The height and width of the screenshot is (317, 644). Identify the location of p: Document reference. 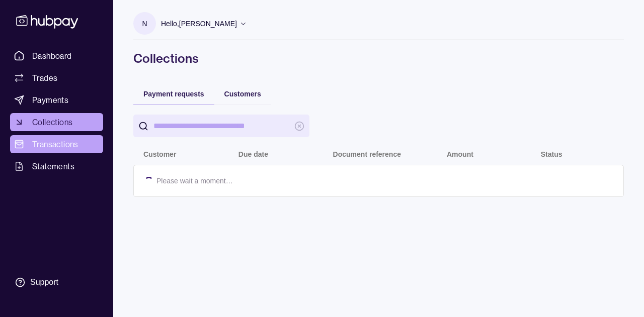
(367, 154).